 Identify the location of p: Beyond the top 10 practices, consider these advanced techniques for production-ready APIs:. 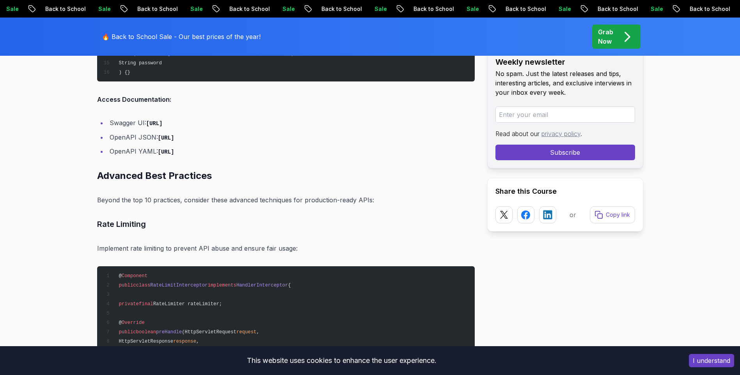
(286, 200).